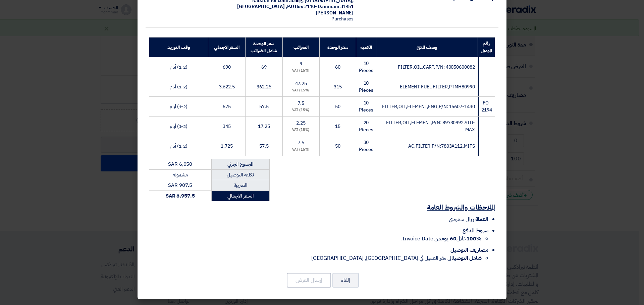 The width and height of the screenshot is (644, 305). I want to click on span: 30 Pieces, so click(366, 146).